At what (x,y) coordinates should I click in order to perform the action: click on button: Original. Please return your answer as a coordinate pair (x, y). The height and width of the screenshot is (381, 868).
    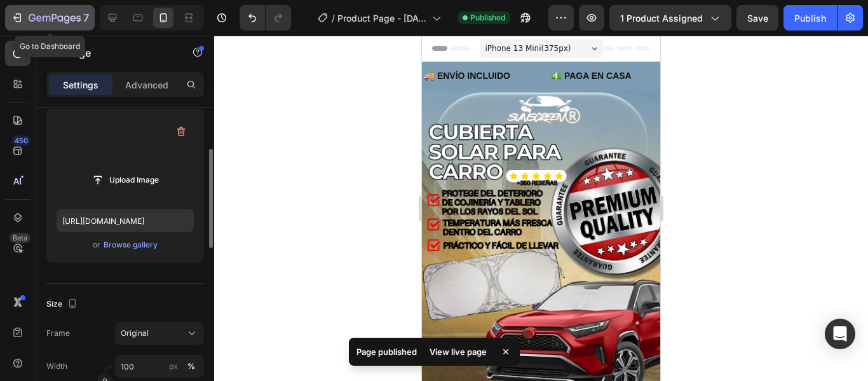
    Looking at the image, I should click on (159, 333).